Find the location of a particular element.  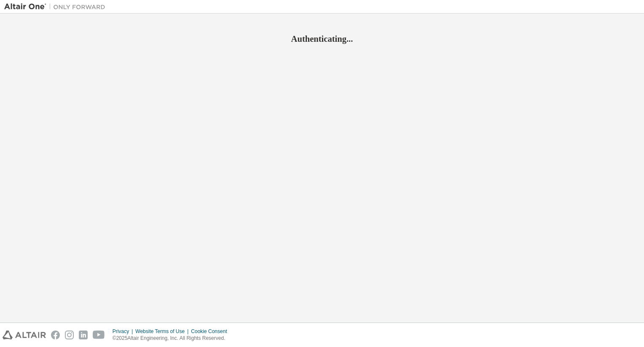

img: linkedin.svg is located at coordinates (83, 334).